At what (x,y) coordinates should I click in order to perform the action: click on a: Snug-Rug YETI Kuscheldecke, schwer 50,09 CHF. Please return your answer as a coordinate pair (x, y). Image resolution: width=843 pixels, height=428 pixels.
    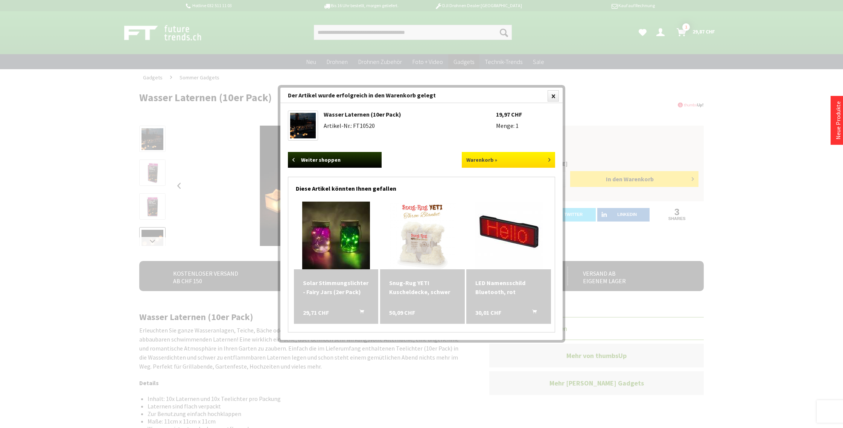
    Looking at the image, I should click on (422, 287).